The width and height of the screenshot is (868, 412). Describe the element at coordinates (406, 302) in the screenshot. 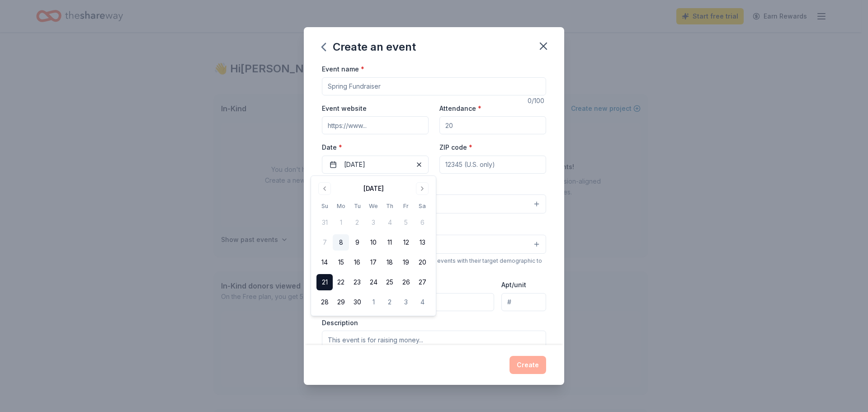

I see `button: 3` at that location.